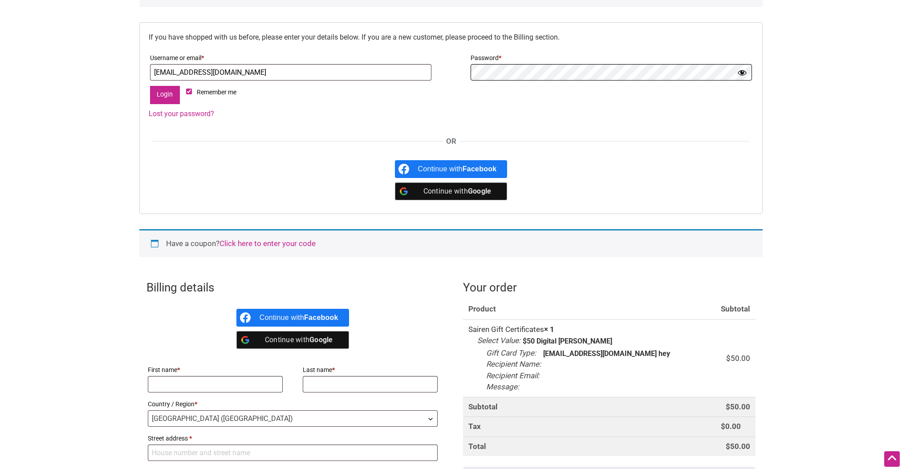 This screenshot has height=469, width=902. Describe the element at coordinates (165, 95) in the screenshot. I see `button: Login` at that location.